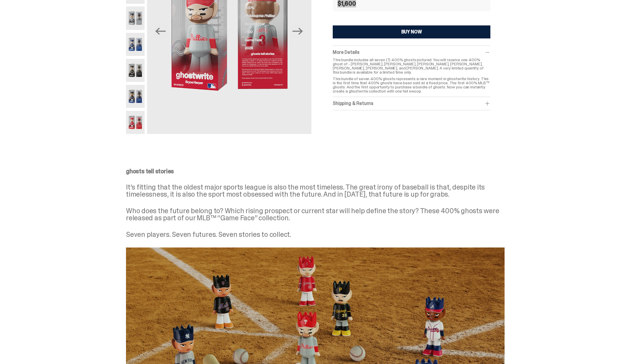 This screenshot has height=364, width=635. What do you see at coordinates (135, 18) in the screenshot?
I see `img: 04-ghostwrite-mlb-game-face-complete-set-aaron-judge.png` at bounding box center [135, 18].